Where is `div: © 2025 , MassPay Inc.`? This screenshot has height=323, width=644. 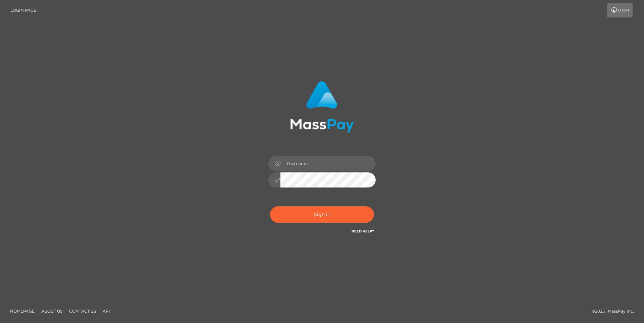 div: © 2025 , MassPay Inc. is located at coordinates (615, 312).